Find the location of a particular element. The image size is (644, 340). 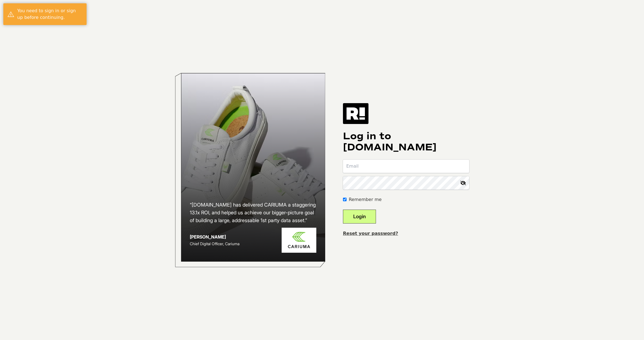

span: Chief Digital Officer, Cariuma is located at coordinates (214, 243).